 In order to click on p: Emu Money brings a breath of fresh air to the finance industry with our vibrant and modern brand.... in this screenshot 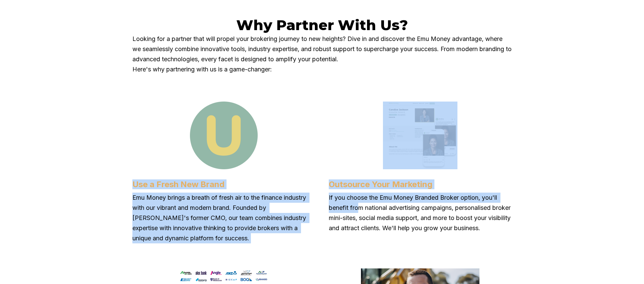, I will do `click(224, 218)`.